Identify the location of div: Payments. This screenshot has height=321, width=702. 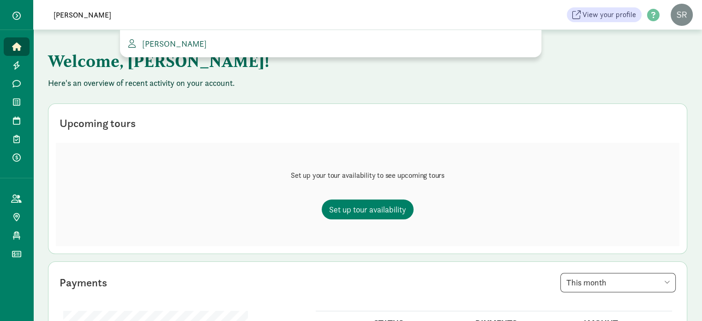
(83, 283).